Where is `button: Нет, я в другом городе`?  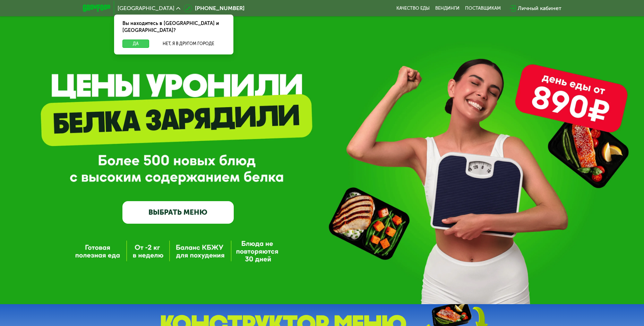
button: Нет, я в другом городе is located at coordinates (188, 44).